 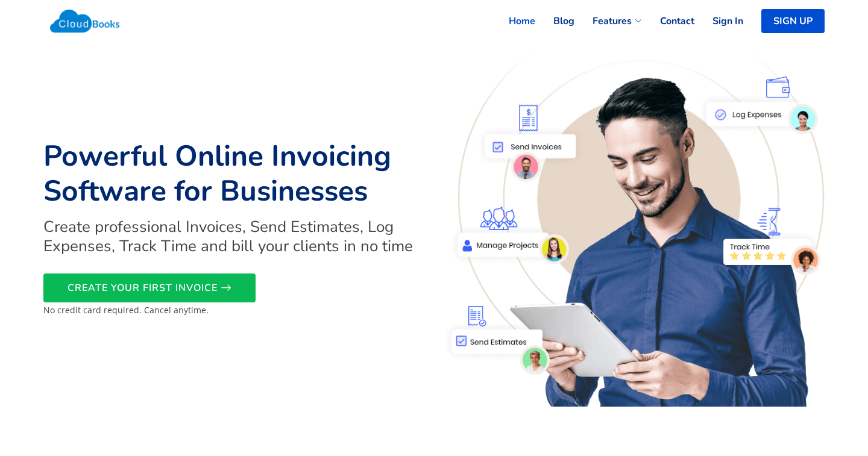 I want to click on a: Home, so click(x=513, y=21).